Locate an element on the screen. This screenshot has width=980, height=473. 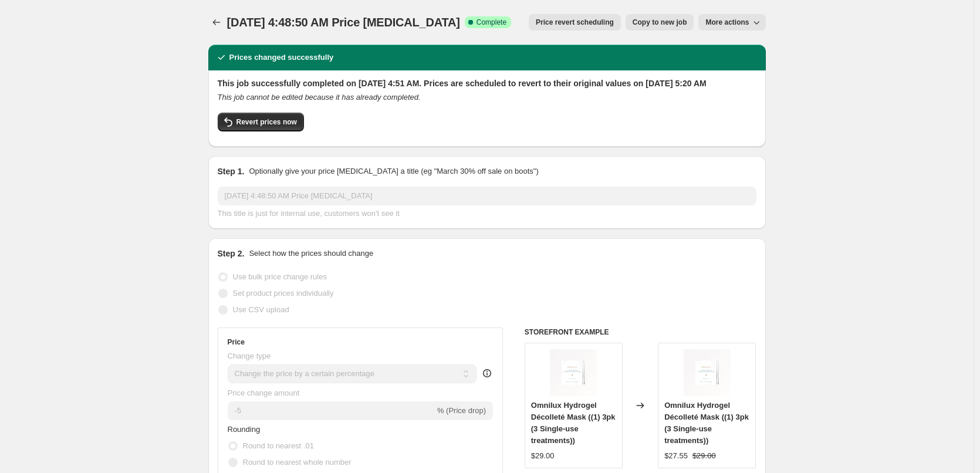
button: Revert prices now is located at coordinates (260, 122).